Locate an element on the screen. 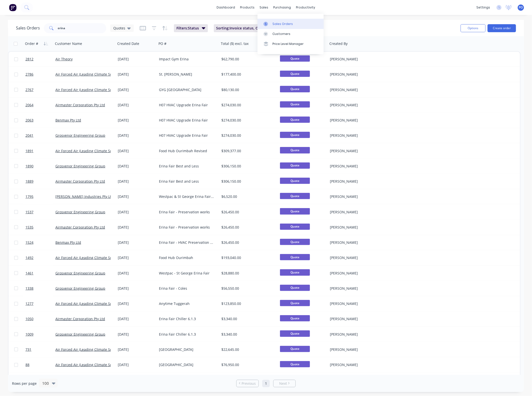 This screenshot has width=532, height=396. div: productivity is located at coordinates (305, 7).